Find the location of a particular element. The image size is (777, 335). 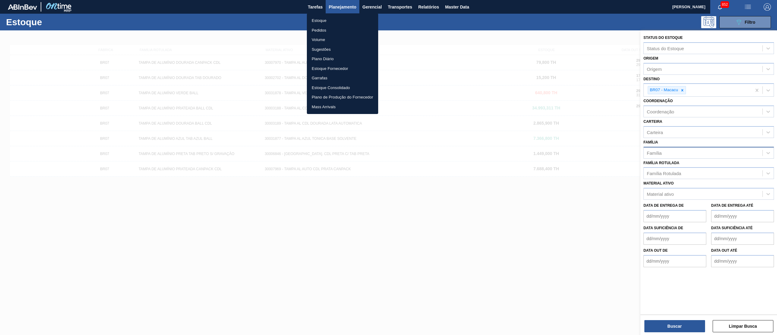

a: Mass Arrivals is located at coordinates (343, 107).